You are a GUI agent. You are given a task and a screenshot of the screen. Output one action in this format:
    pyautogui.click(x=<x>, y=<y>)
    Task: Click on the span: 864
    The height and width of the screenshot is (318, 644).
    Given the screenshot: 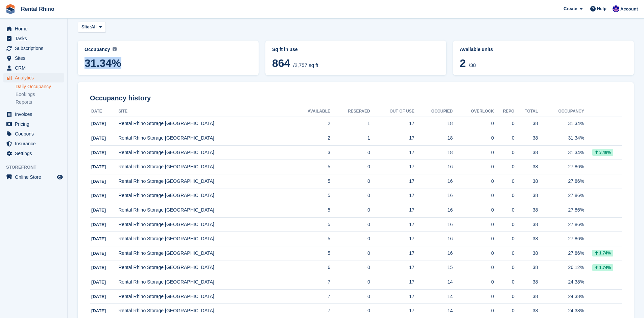 What is the action you would take?
    pyautogui.click(x=281, y=63)
    